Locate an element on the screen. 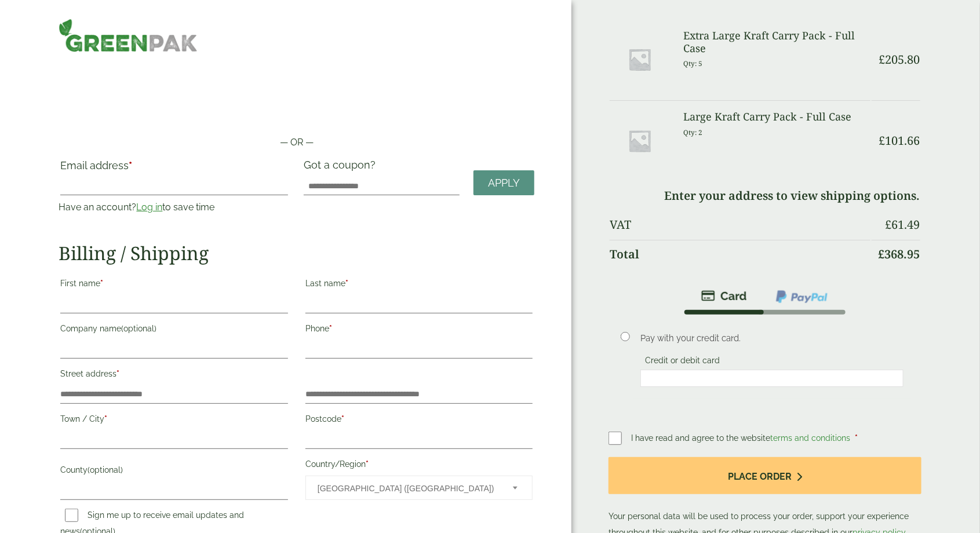 The height and width of the screenshot is (533, 980). p: — OR — is located at coordinates (296, 143).